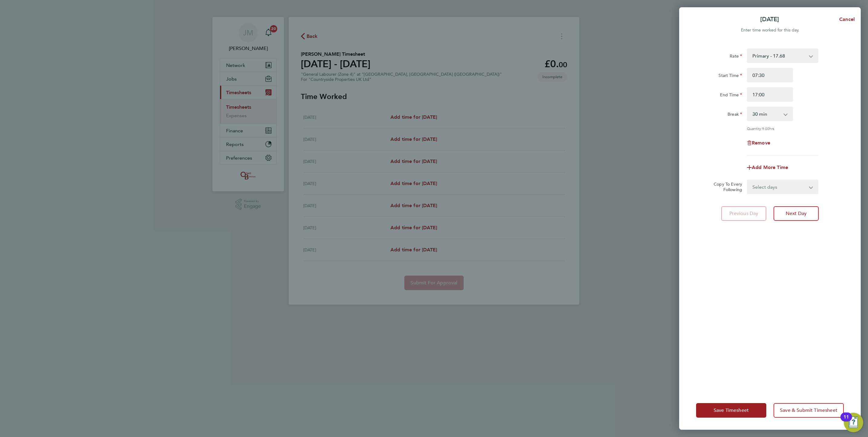 The width and height of the screenshot is (868, 437). What do you see at coordinates (761, 143) in the screenshot?
I see `span: Remove` at bounding box center [761, 143].